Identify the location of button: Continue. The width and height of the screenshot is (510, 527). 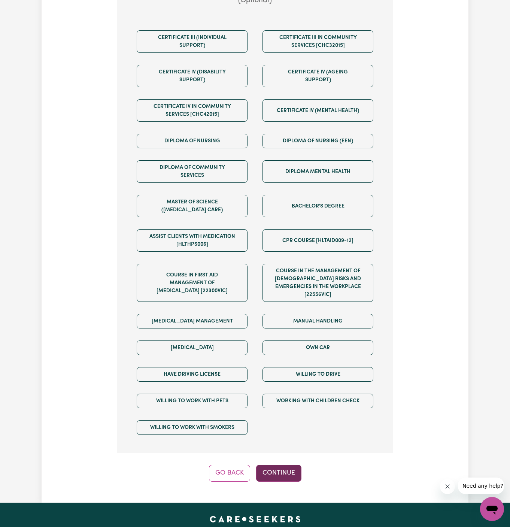
(279, 473).